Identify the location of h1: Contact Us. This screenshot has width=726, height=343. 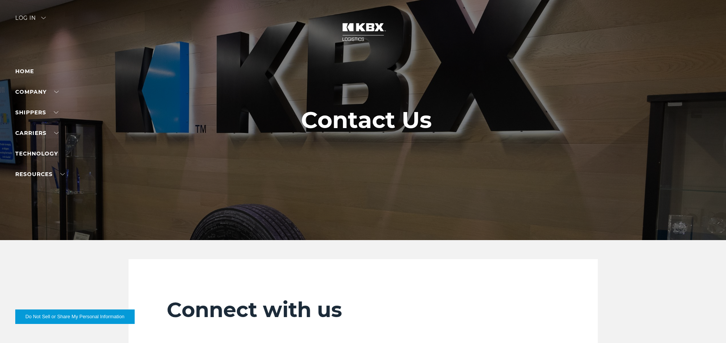
(366, 120).